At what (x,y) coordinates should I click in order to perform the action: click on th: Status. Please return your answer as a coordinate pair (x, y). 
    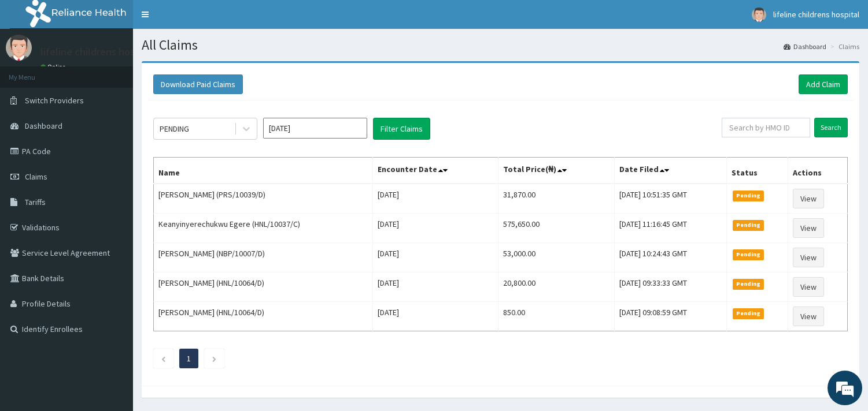
    Looking at the image, I should click on (757, 171).